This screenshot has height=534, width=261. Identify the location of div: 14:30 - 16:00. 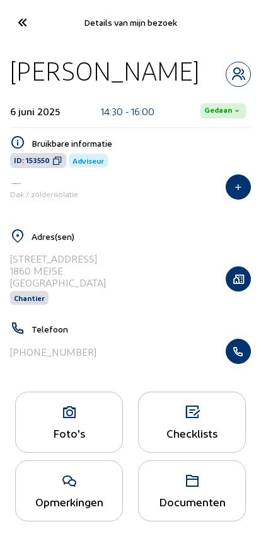
(127, 111).